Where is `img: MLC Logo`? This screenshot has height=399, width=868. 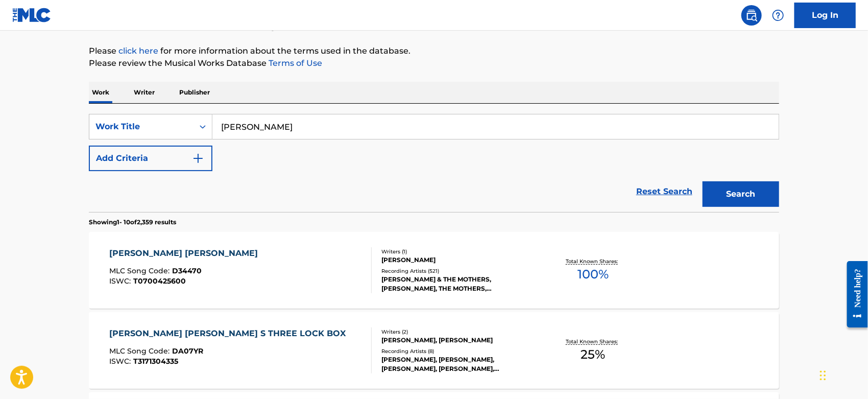 img: MLC Logo is located at coordinates (32, 15).